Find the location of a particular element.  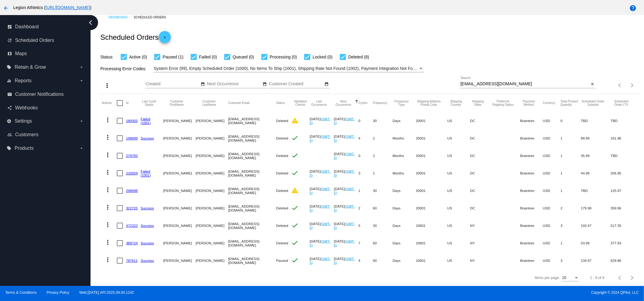

mat-cell: 1 is located at coordinates (570, 191).